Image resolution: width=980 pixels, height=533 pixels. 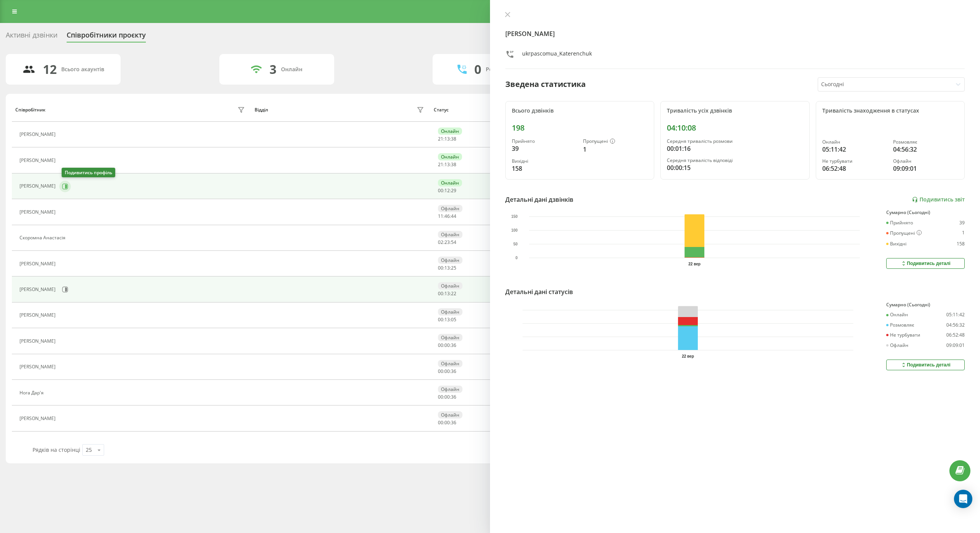 I want to click on div: Тривалість знаходження в статусах, so click(x=890, y=111).